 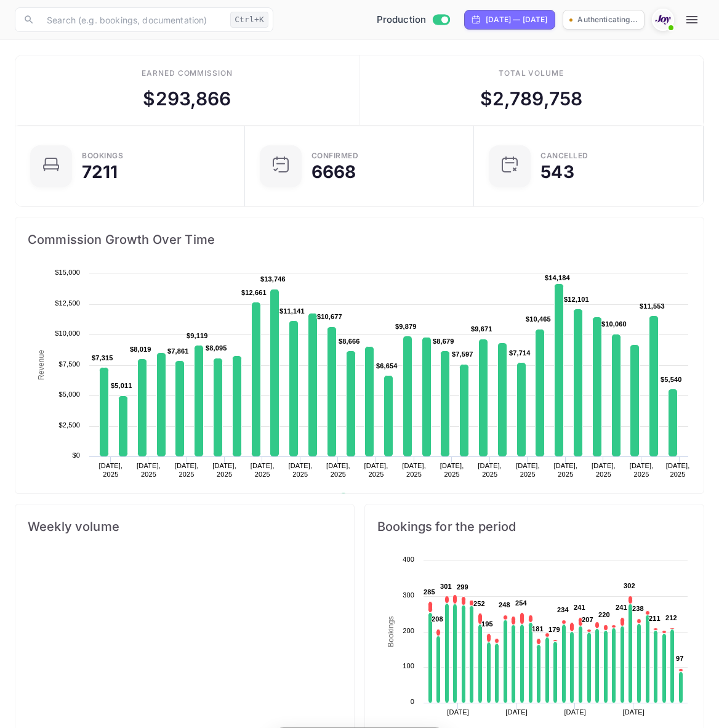 I want to click on div: CANCELLED, so click(x=564, y=156).